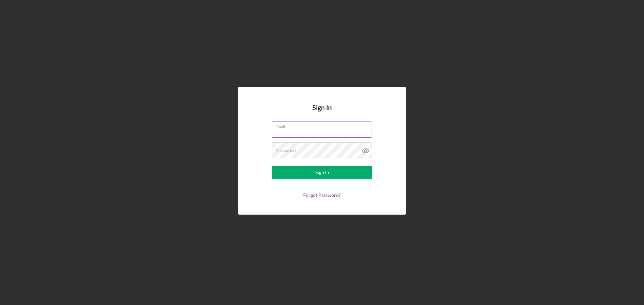  Describe the element at coordinates (322, 173) in the screenshot. I see `button: Sign In` at that location.